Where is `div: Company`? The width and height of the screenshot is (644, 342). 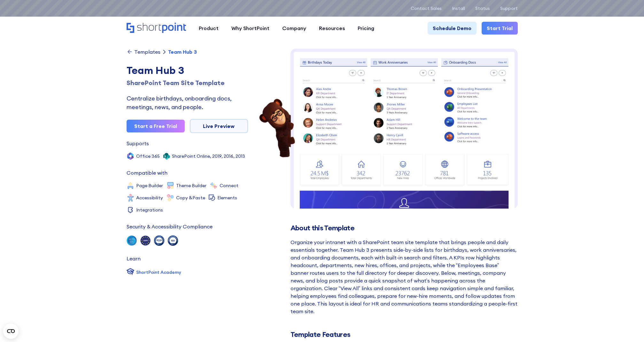 div: Company is located at coordinates (294, 28).